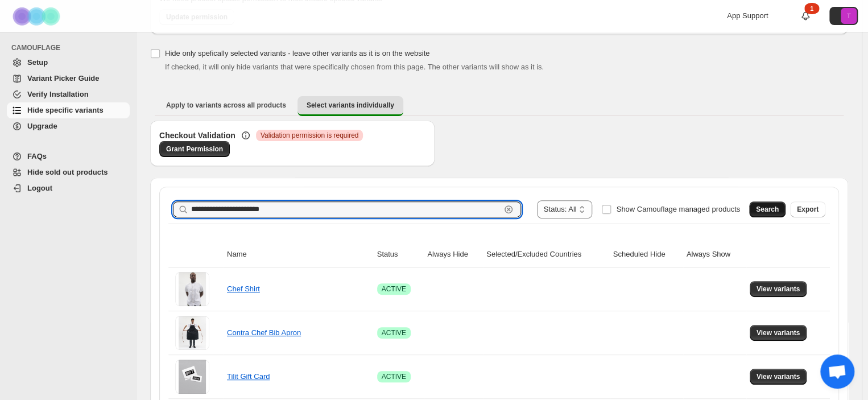 The image size is (868, 400). What do you see at coordinates (244, 289) in the screenshot?
I see `a: Chef Shirt` at bounding box center [244, 289].